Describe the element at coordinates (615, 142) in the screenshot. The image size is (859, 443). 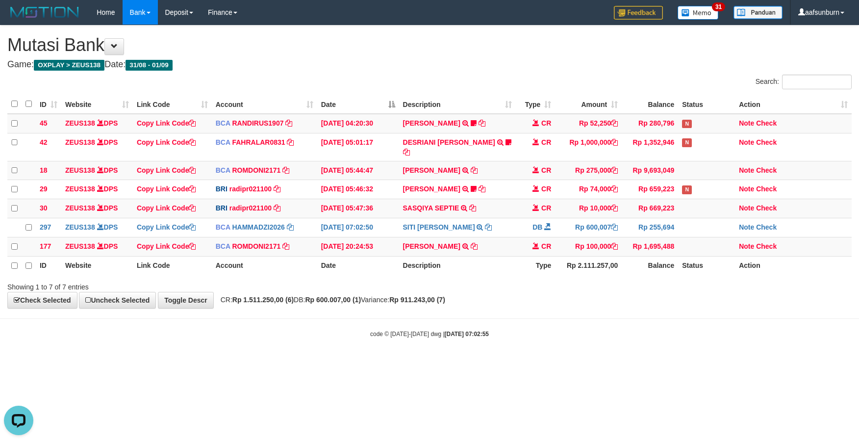
I see `a: Copy Rp 1,000,000 to clipboard` at that location.